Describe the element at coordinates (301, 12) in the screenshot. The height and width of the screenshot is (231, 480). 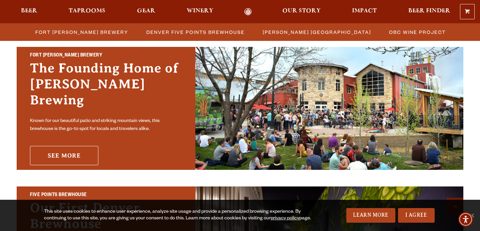
I see `a: Our Story` at that location.